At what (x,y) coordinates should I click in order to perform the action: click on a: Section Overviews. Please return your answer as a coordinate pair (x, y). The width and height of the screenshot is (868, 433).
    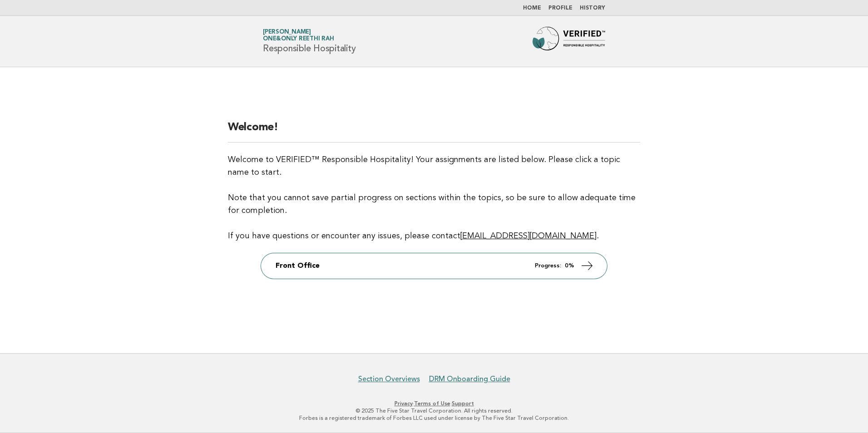
    Looking at the image, I should click on (389, 379).